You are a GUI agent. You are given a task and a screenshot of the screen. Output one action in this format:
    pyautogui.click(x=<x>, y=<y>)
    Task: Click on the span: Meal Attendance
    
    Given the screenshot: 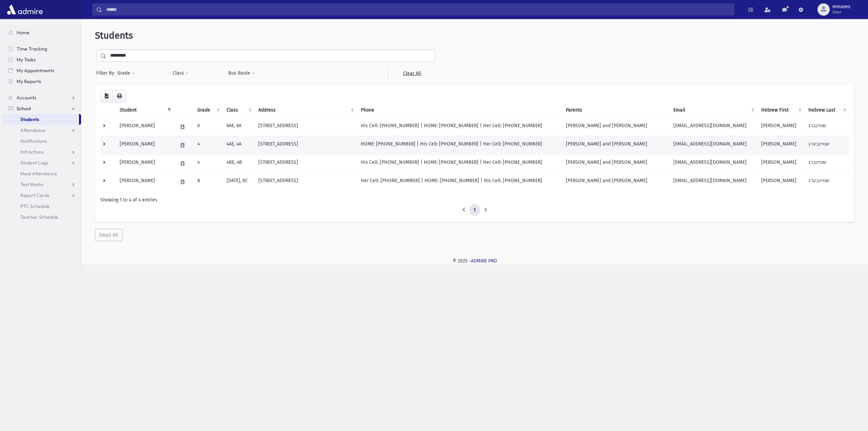 What is the action you would take?
    pyautogui.click(x=39, y=173)
    